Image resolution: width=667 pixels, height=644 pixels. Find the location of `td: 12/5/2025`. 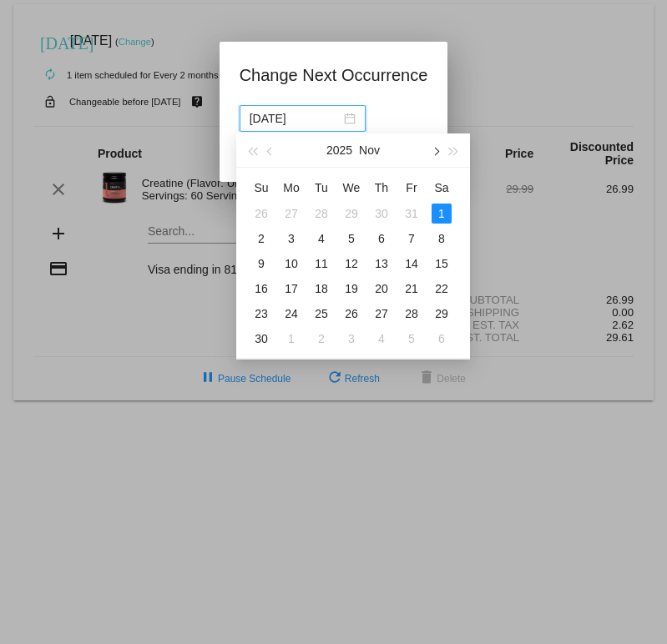

td: 12/5/2025 is located at coordinates (411, 339).